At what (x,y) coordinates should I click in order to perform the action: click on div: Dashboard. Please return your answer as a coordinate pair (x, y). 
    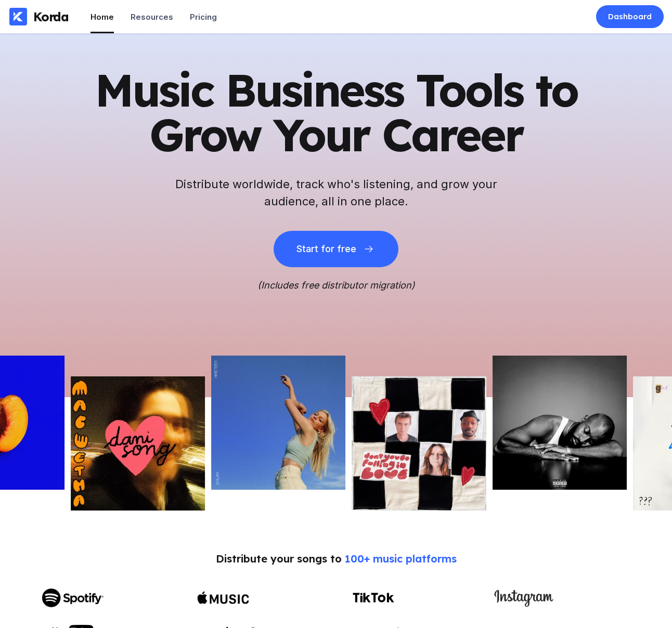
    Looking at the image, I should click on (629, 16).